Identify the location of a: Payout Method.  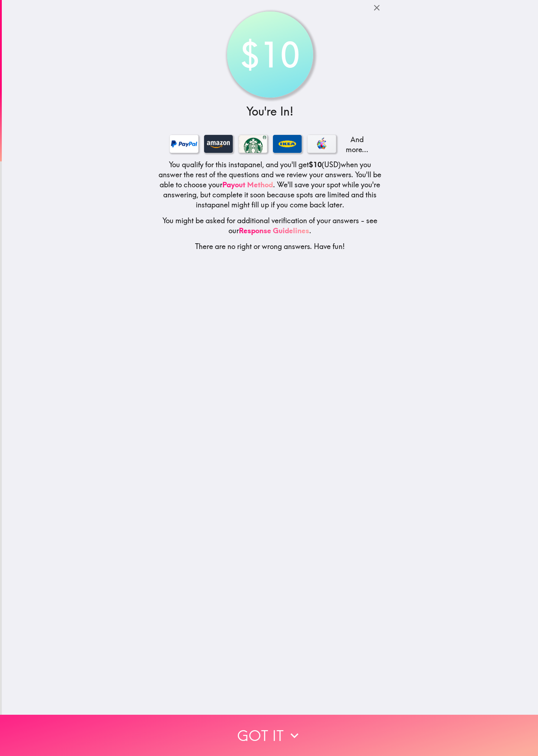
(247, 185).